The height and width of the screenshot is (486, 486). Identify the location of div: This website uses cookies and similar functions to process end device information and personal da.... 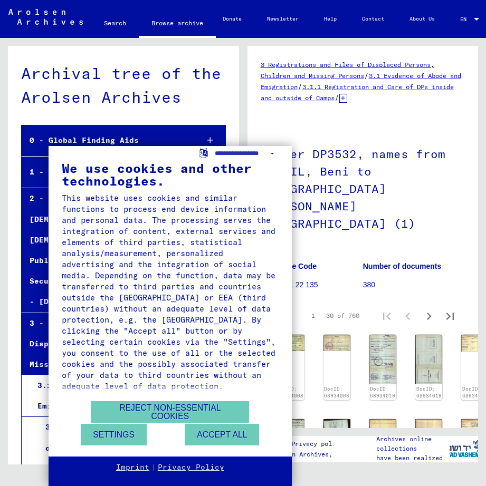
(170, 292).